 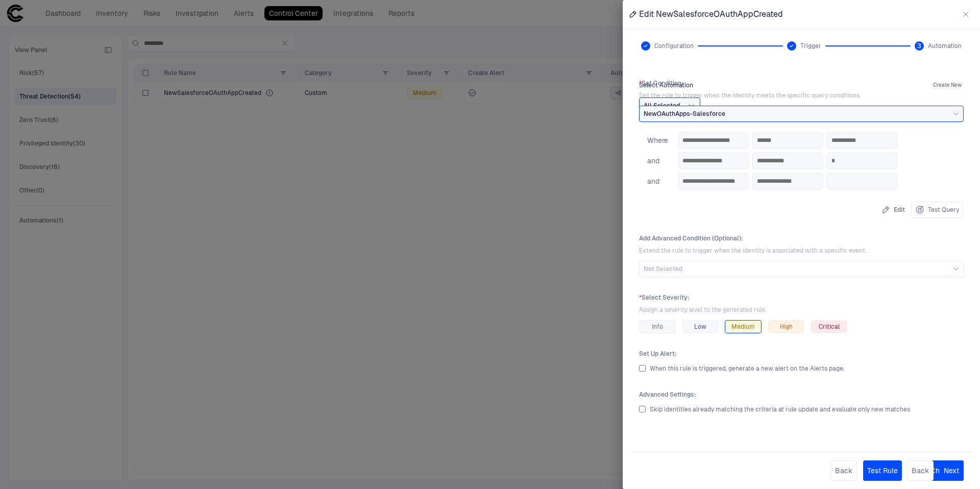 I want to click on button: Save Changes, so click(x=936, y=471).